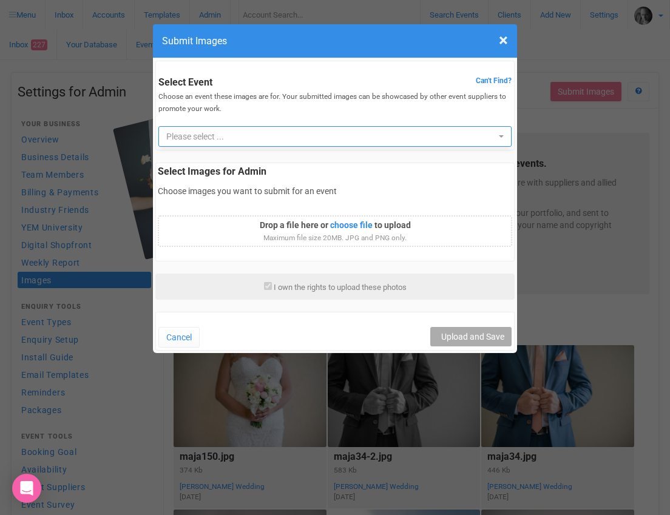 This screenshot has width=670, height=515. What do you see at coordinates (331, 137) in the screenshot?
I see `span: Please select ...` at bounding box center [331, 137].